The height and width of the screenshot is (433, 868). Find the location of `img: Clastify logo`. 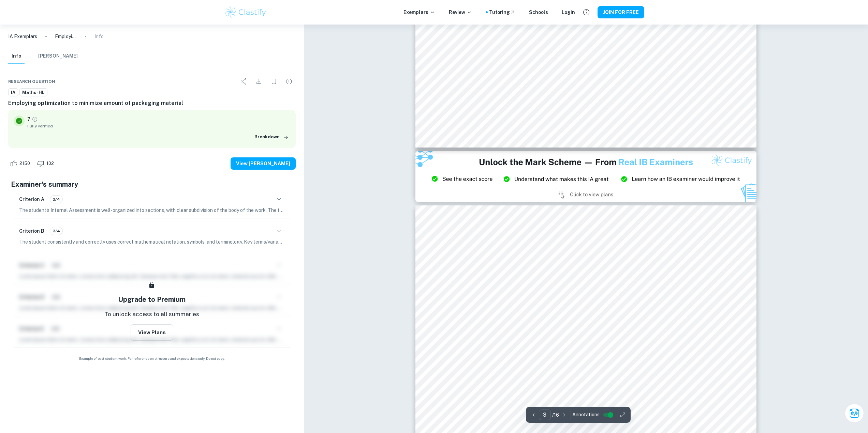

img: Clastify logo is located at coordinates (246, 12).